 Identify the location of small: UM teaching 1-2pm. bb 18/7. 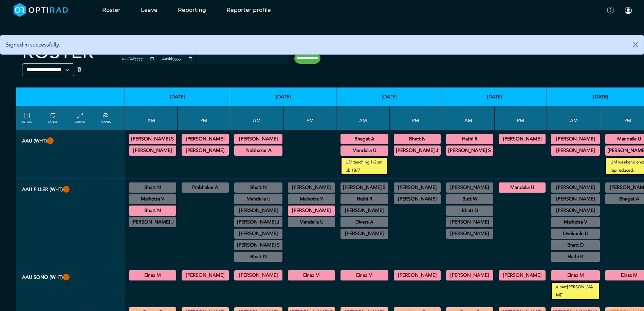
(365, 166).